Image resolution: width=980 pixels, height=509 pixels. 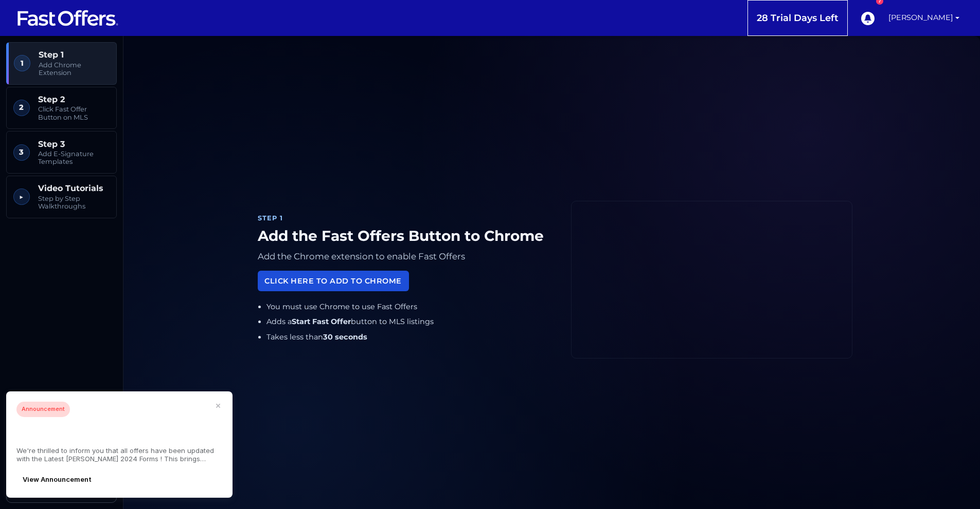 What do you see at coordinates (73, 144) in the screenshot?
I see `span: Step 3` at bounding box center [73, 144].